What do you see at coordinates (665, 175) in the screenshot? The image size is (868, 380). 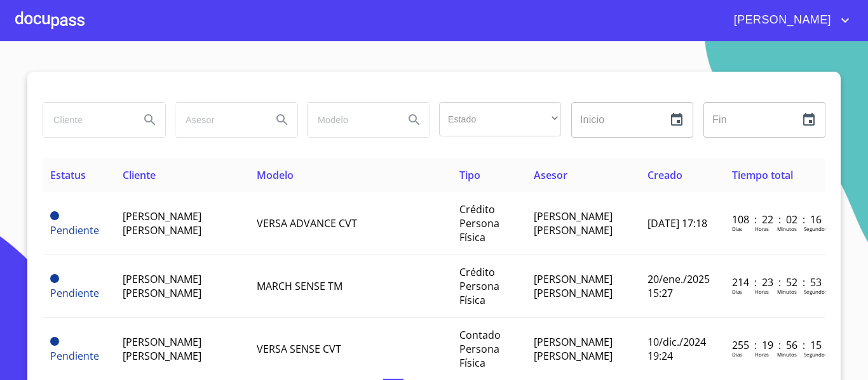 I see `span: Creado` at bounding box center [665, 175].